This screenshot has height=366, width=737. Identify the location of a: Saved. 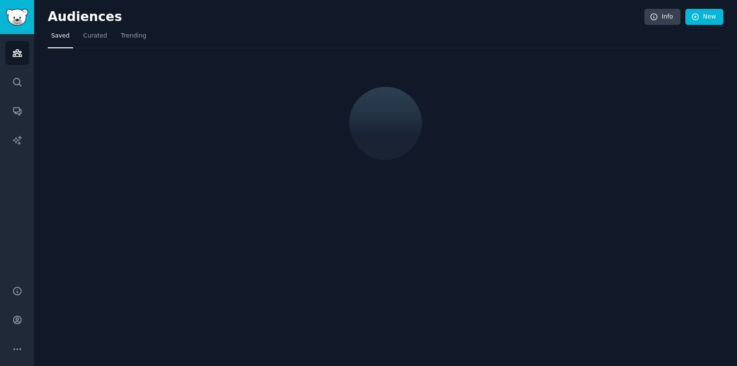
(60, 38).